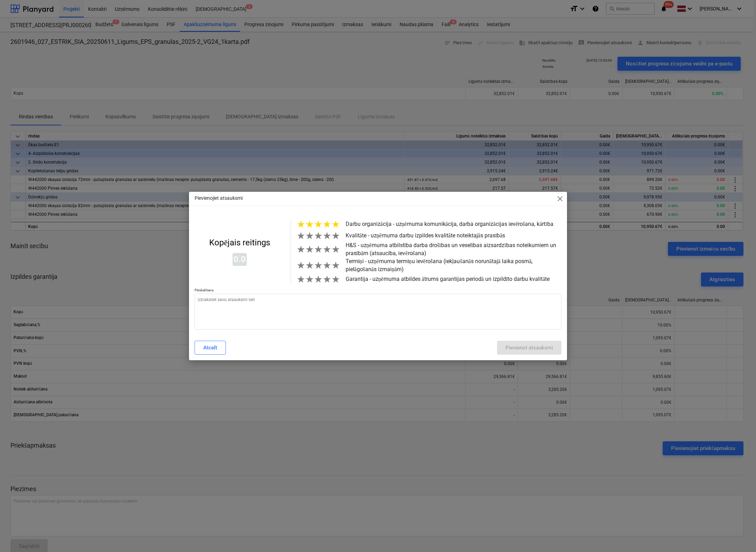  What do you see at coordinates (738, 535) in the screenshot?
I see `div: Chat Widget` at bounding box center [738, 535].